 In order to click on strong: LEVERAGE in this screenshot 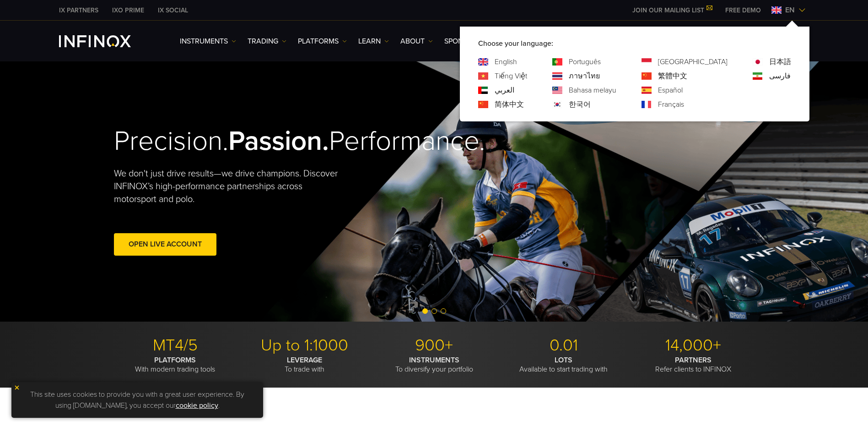, I will do `click(304, 360)`.